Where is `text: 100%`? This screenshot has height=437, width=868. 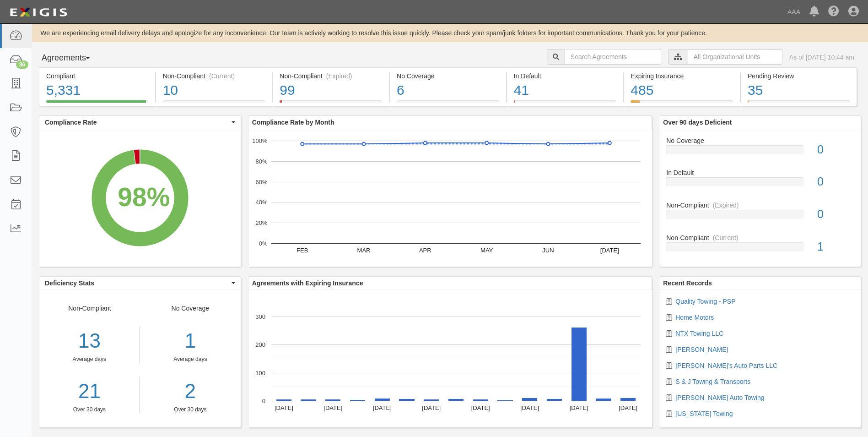 text: 100% is located at coordinates (260, 140).